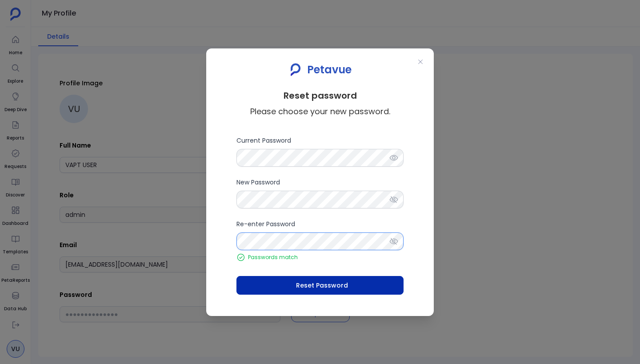  I want to click on span: Please choose your new password., so click(320, 111).